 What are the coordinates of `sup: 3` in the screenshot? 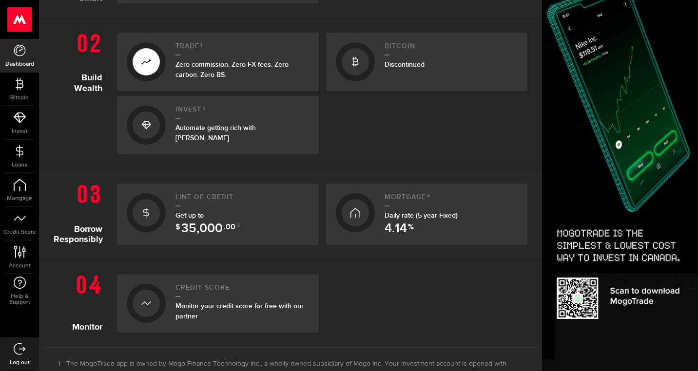 It's located at (238, 226).